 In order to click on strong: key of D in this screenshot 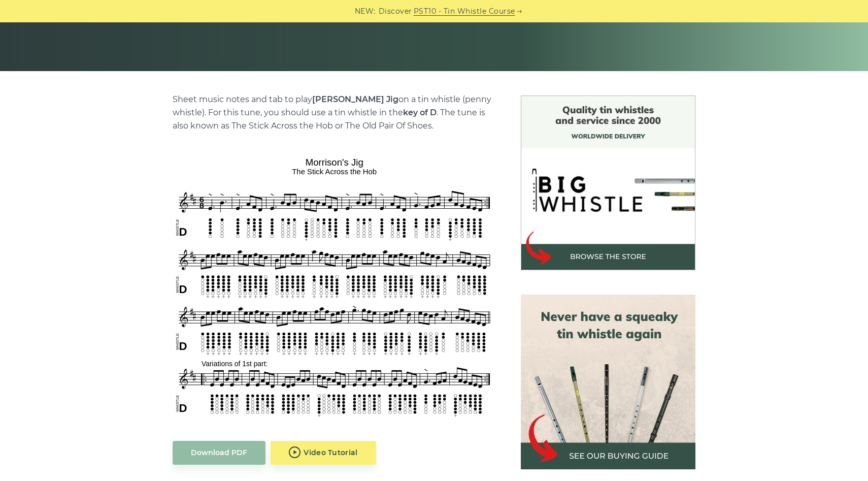, I will do `click(420, 113)`.